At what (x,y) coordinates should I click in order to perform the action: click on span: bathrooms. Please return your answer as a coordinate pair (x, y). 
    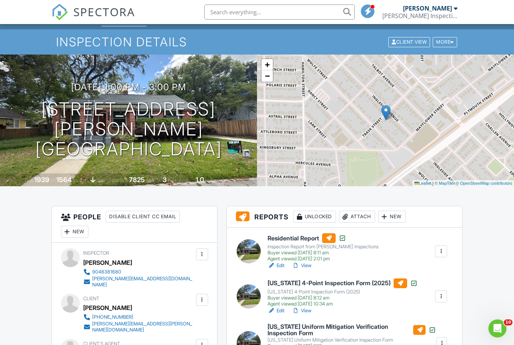
    Looking at the image, I should click on (215, 180).